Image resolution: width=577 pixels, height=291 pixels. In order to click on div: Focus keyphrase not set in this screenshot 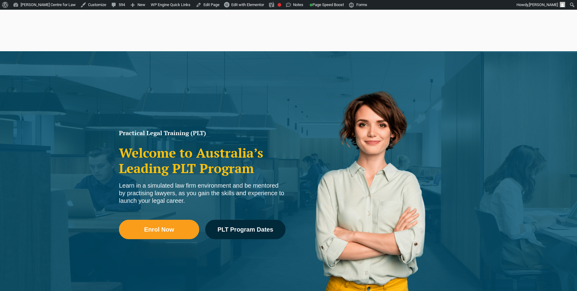, I will do `click(279, 5)`.